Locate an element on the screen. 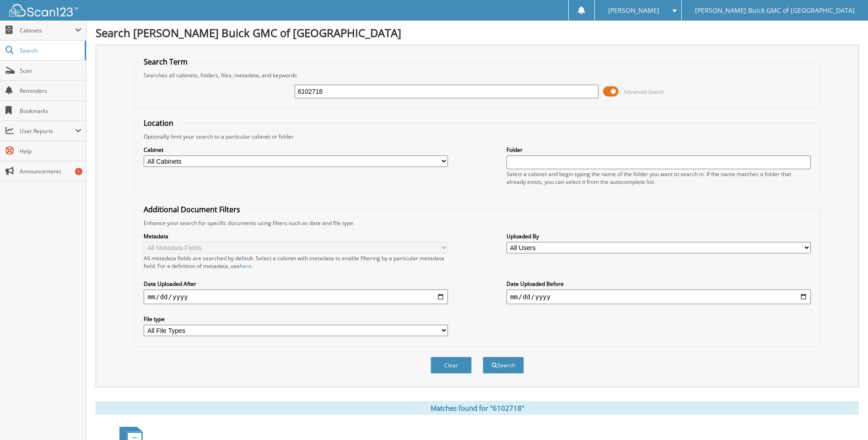 The width and height of the screenshot is (868, 440). div: Select a cabinet and begin typing the name of the folder you want to search in. If the name match... is located at coordinates (658, 178).